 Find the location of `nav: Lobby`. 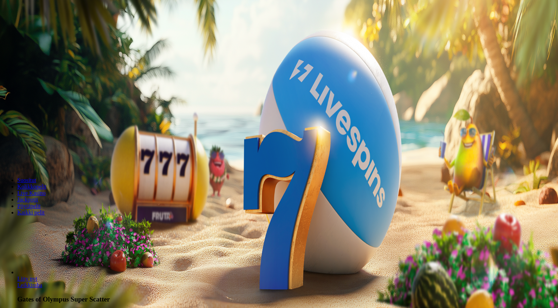

nav: Lobby is located at coordinates (279, 190).